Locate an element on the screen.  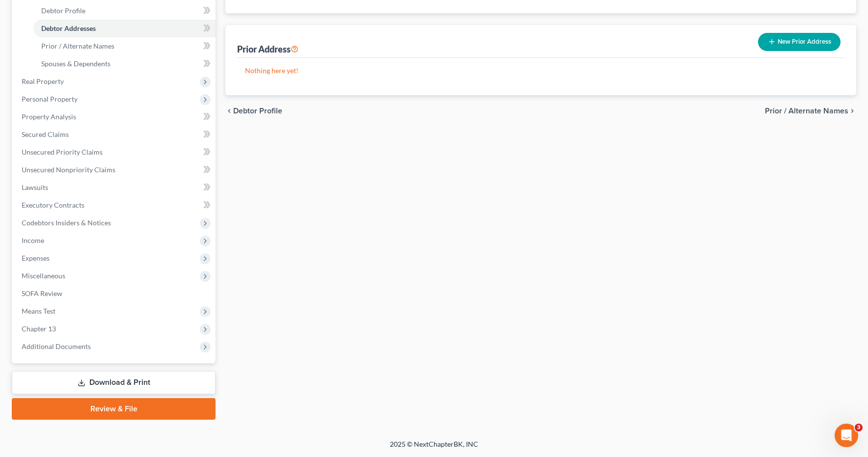
a: Spouses & Dependents is located at coordinates (124, 64).